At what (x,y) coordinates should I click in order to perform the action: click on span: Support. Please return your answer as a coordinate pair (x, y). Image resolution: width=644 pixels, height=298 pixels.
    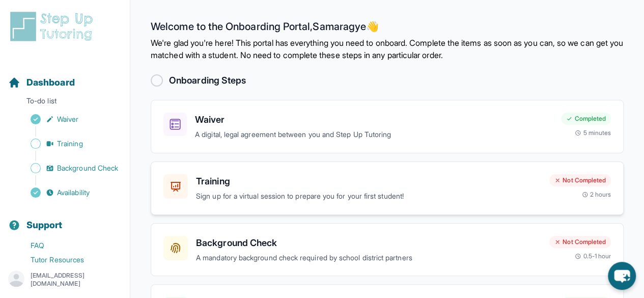
    Looking at the image, I should click on (45, 225).